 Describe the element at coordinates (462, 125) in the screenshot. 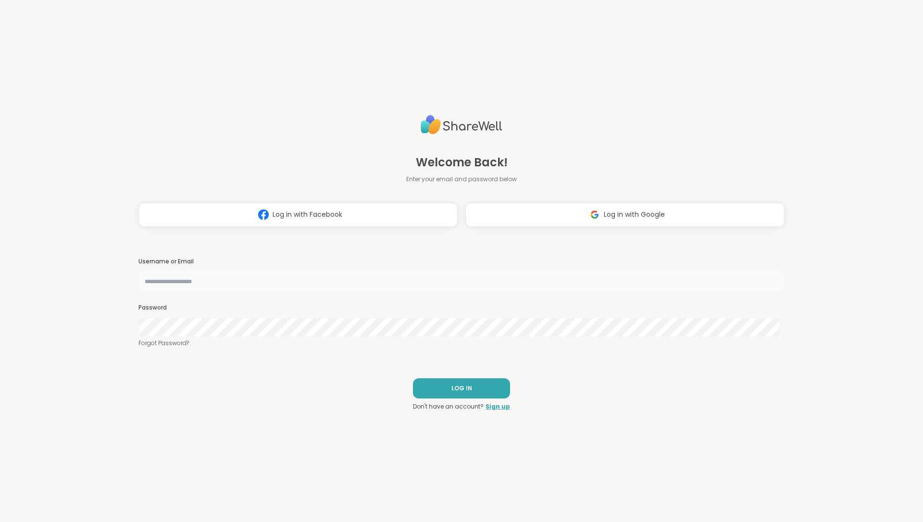

I see `img: ShareWell Logo` at that location.